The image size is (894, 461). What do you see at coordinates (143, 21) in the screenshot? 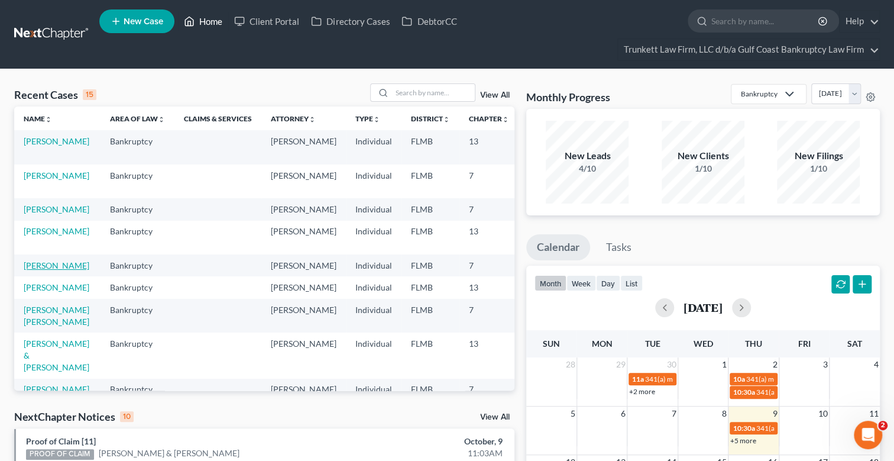
I see `span: New Case` at bounding box center [143, 21].